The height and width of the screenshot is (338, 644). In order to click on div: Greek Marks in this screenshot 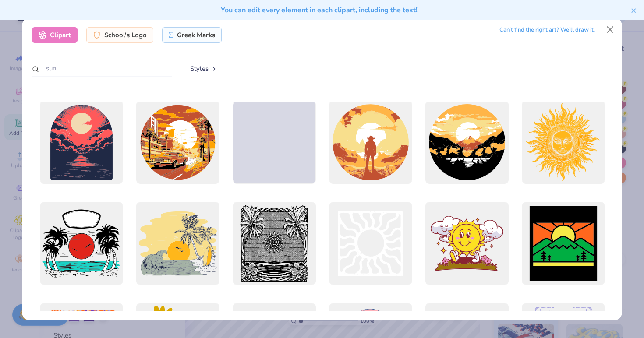, I will do `click(192, 35)`.